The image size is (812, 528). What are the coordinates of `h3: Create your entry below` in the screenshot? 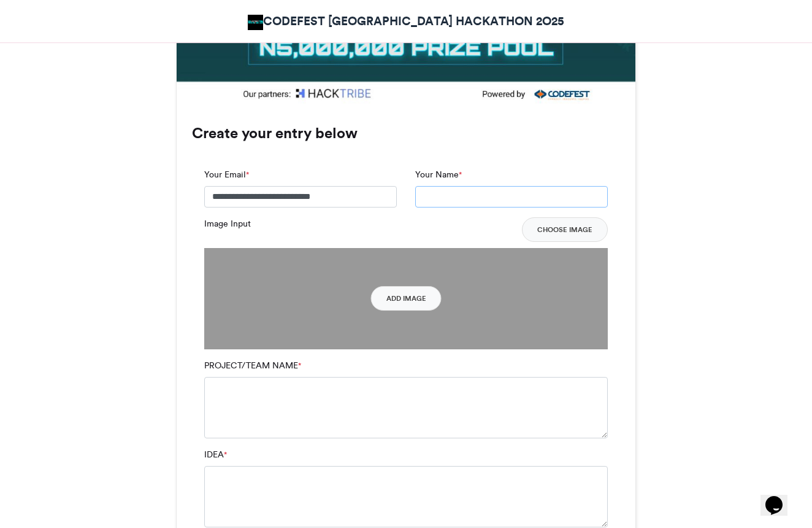 It's located at (406, 133).